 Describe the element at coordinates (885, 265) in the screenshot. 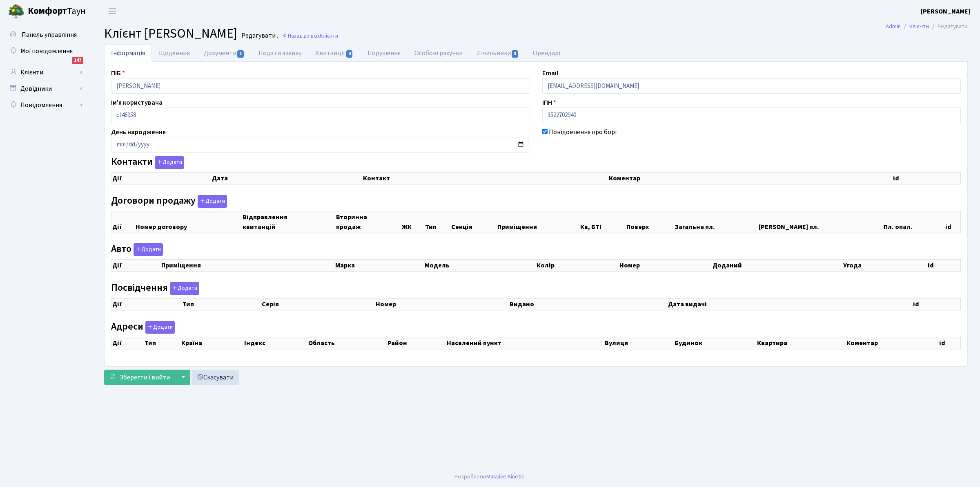

I see `th: Угода` at that location.